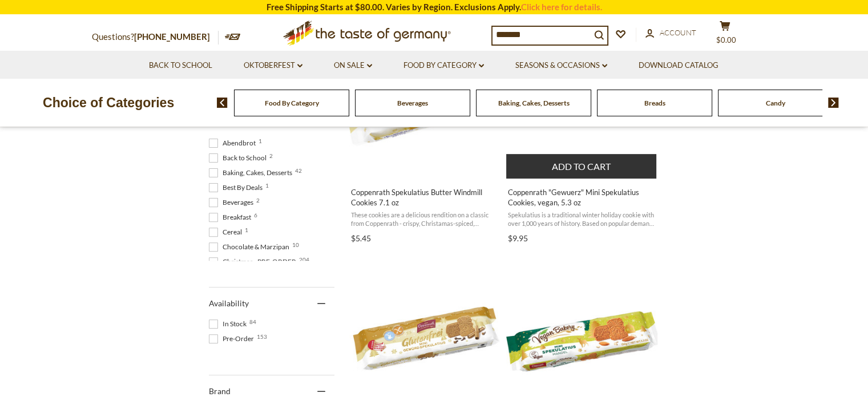  What do you see at coordinates (273, 65) in the screenshot?
I see `a: Oktoberfest` at bounding box center [273, 65].